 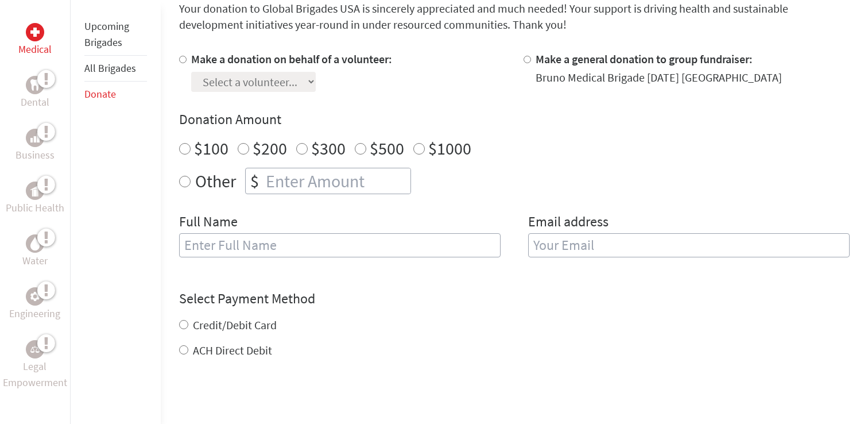 I want to click on p: Legal Empowerment, so click(x=35, y=374).